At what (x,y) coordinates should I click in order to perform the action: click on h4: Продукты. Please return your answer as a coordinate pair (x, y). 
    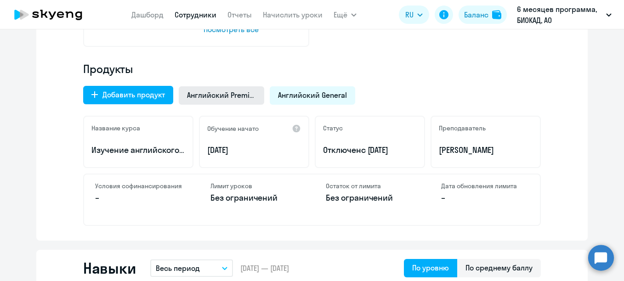
    Looking at the image, I should click on (312, 69).